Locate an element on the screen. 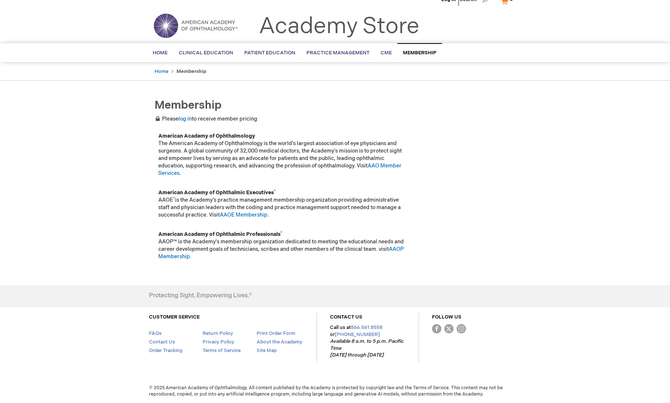 The width and height of the screenshot is (670, 403). a: Academy Store is located at coordinates (339, 26).